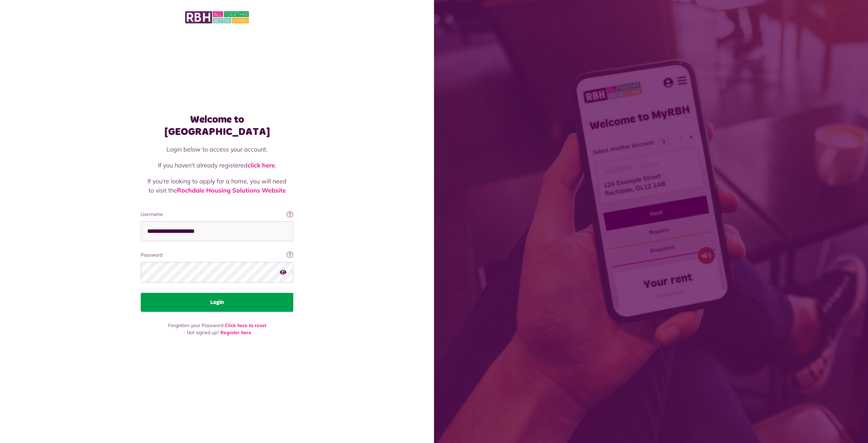 The height and width of the screenshot is (443, 868). What do you see at coordinates (217, 18) in the screenshot?
I see `img: MyRBH` at bounding box center [217, 18].